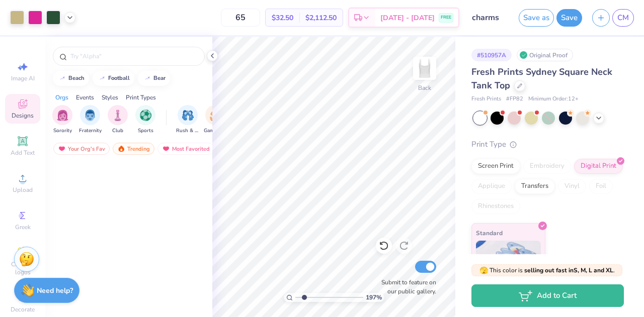 This screenshot has width=644, height=317. Describe the element at coordinates (118, 130) in the screenshot. I see `span: Club` at that location.